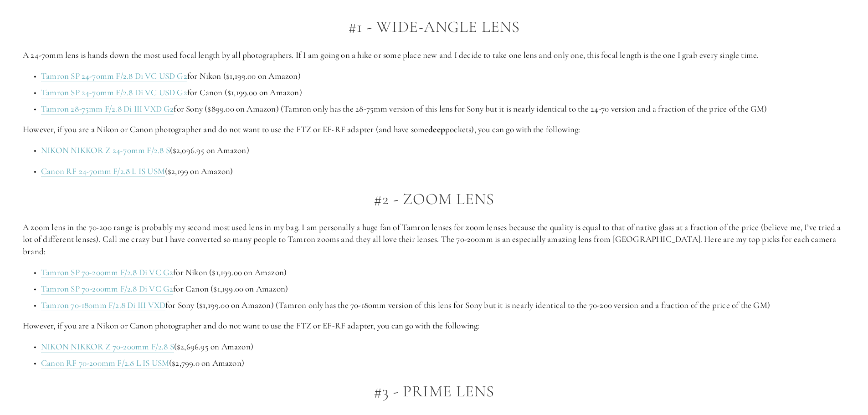 Image resolution: width=868 pixels, height=415 pixels. I want to click on p: A 24-70mm lens is hands down the most used focal length by all photographers. If I am going on a ..., so click(434, 55).